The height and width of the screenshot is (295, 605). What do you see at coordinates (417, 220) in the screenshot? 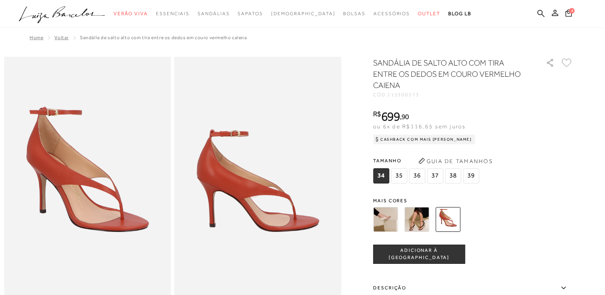
I see `img: SANDÁLIA DE SALTO ALTO COM TIRA ENTRE OS DEDOS EM COURO PRETO` at bounding box center [417, 220].